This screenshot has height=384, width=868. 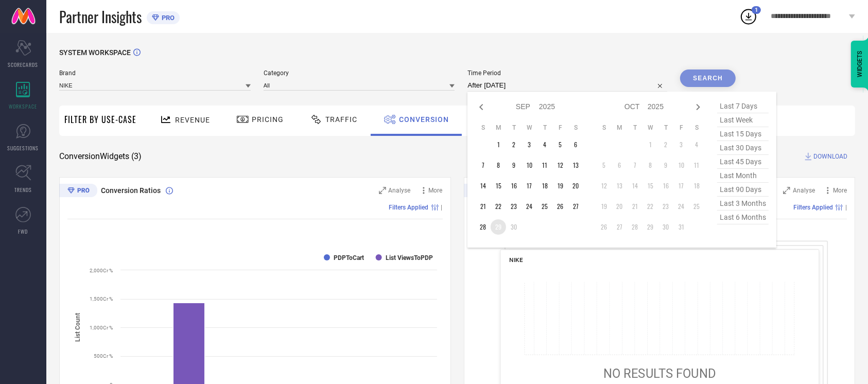 I want to click on span: last 3 months, so click(x=743, y=204).